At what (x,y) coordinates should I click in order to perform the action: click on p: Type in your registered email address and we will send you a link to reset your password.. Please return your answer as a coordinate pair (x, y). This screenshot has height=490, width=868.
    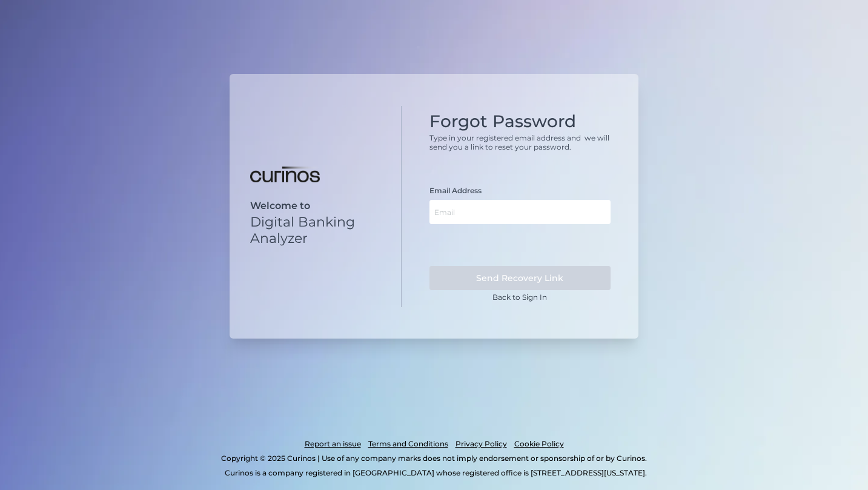
    Looking at the image, I should click on (520, 142).